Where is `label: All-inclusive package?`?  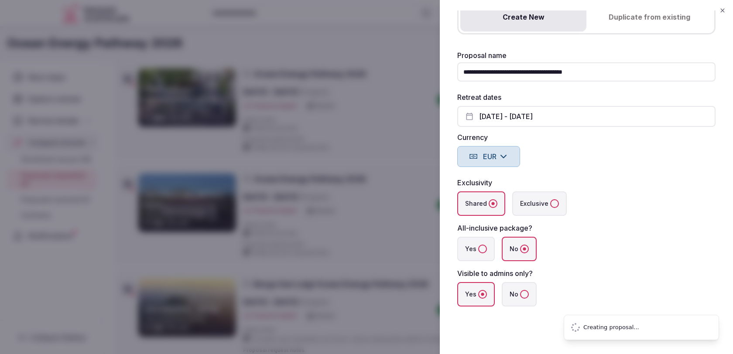 label: All-inclusive package? is located at coordinates (494, 228).